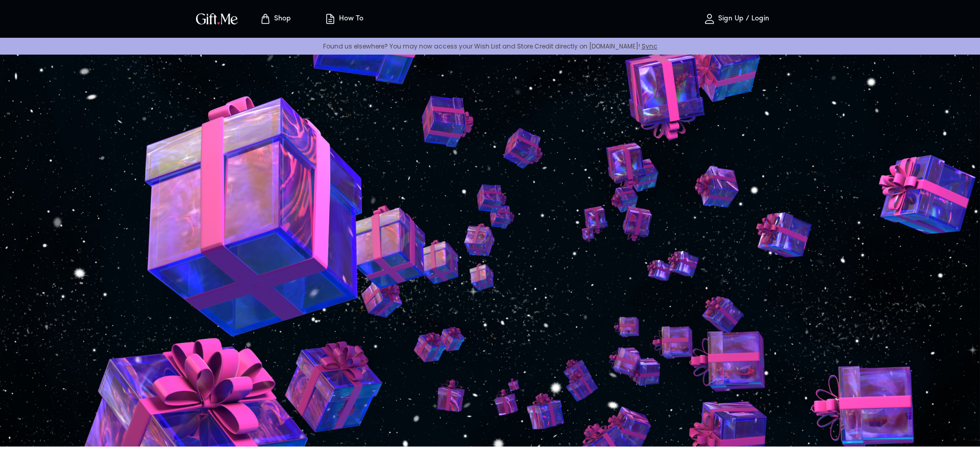 Image resolution: width=980 pixels, height=469 pixels. Describe the element at coordinates (217, 19) in the screenshot. I see `button: GiftMe Logo` at that location.